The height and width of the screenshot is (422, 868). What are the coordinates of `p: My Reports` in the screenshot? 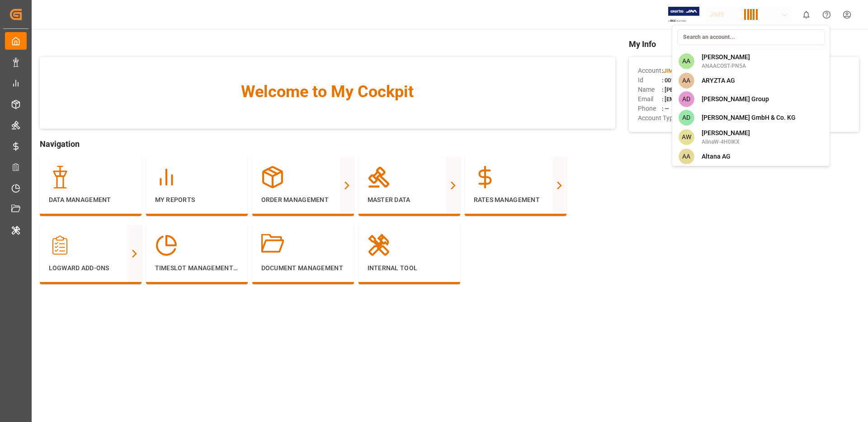 It's located at (197, 199).